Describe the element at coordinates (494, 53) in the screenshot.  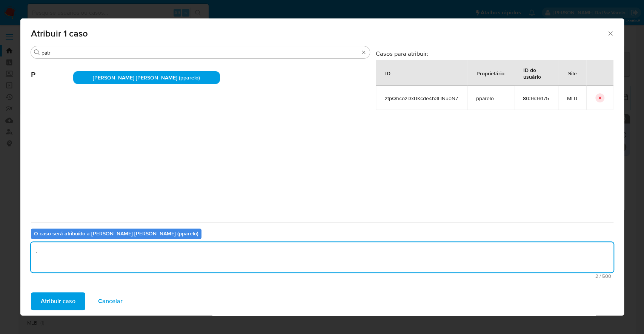
I see `h3: Casos para atribuir:` at that location.